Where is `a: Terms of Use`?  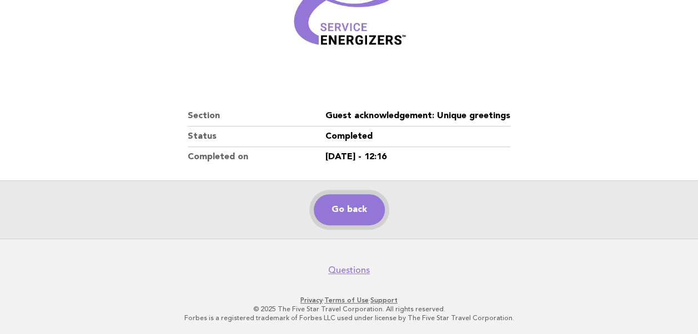
a: Terms of Use is located at coordinates (347, 301).